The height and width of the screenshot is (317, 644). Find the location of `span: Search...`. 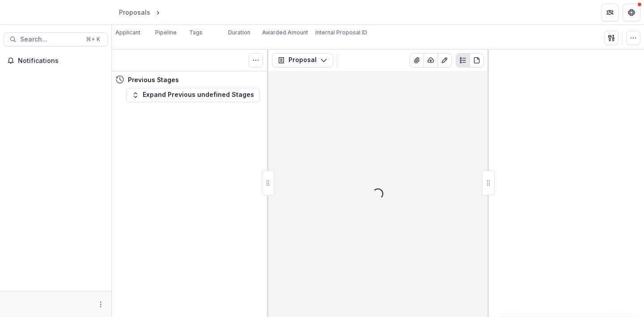

span: Search... is located at coordinates (50, 40).